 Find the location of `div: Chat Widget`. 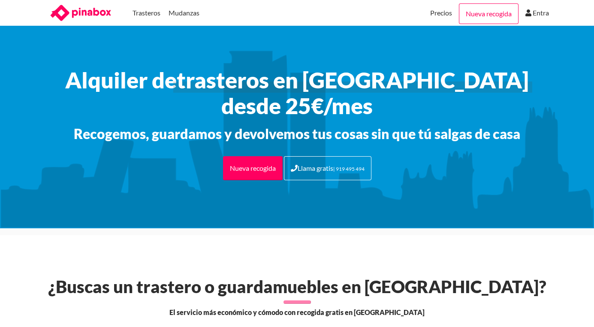

div: Chat Widget is located at coordinates (572, 306).